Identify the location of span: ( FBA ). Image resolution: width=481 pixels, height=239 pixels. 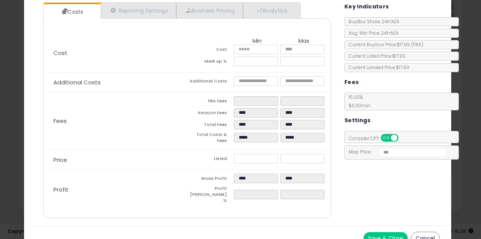
(418, 44).